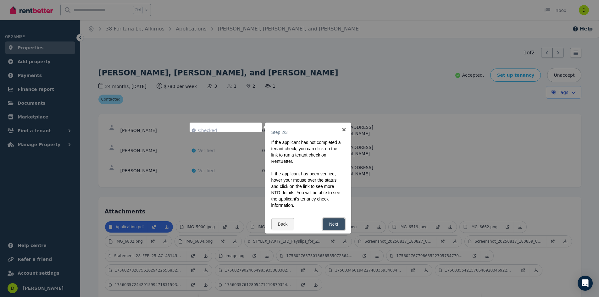 This screenshot has width=599, height=297. I want to click on p: If the applicant has not completed a tenant check, you can click on the link to run a tenant chec..., so click(306, 152).